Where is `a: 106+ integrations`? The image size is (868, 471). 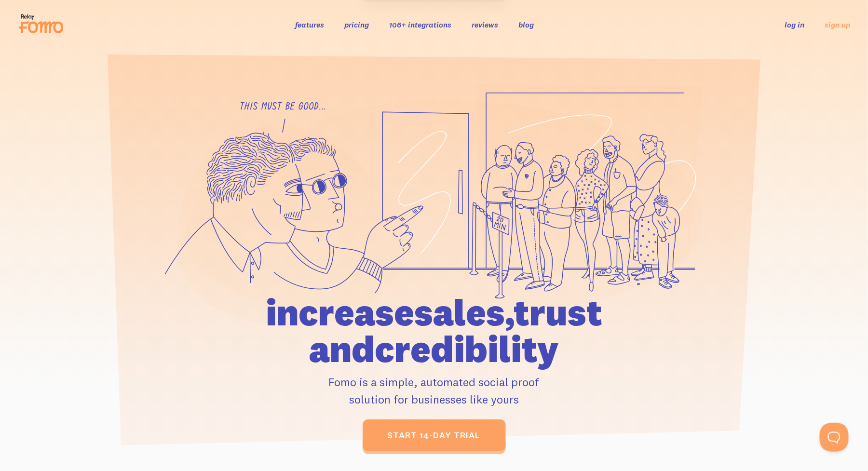 a: 106+ integrations is located at coordinates (420, 25).